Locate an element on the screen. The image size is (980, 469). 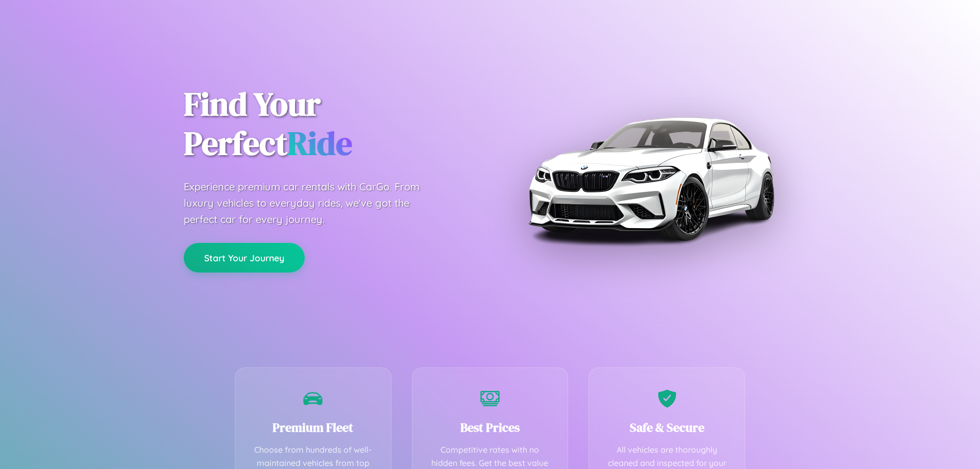
h3: Best Prices is located at coordinates (490, 427).